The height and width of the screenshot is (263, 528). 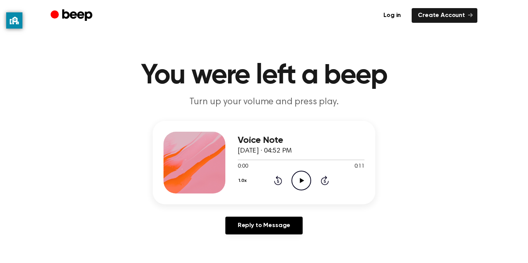 What do you see at coordinates (264, 76) in the screenshot?
I see `h1: You were left a beep` at bounding box center [264, 76].